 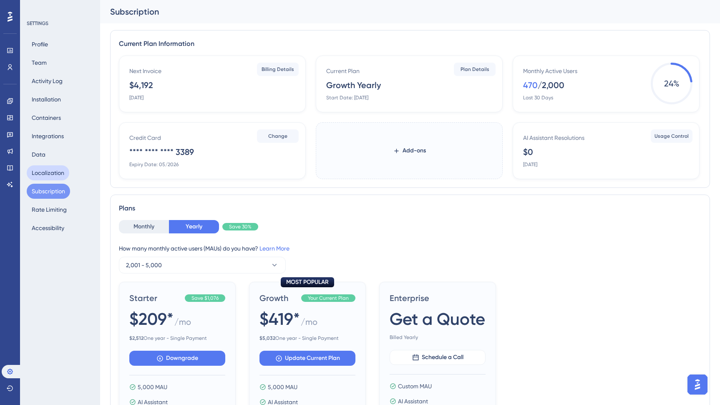 What do you see at coordinates (46, 118) in the screenshot?
I see `button: Containers` at bounding box center [46, 118].